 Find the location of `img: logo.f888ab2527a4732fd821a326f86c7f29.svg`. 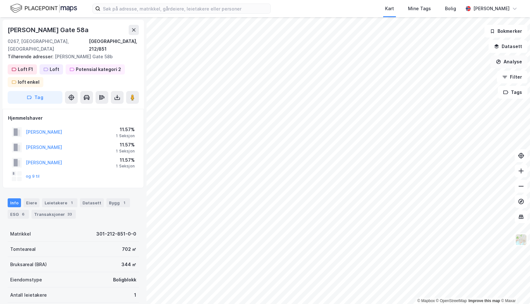

img: logo.f888ab2527a4732fd821a326f86c7f29.svg is located at coordinates (44, 8).